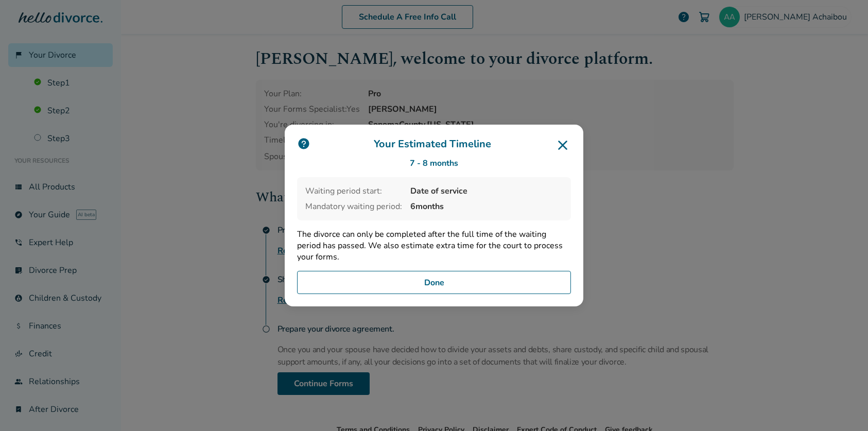  I want to click on span: Date of service, so click(486, 191).